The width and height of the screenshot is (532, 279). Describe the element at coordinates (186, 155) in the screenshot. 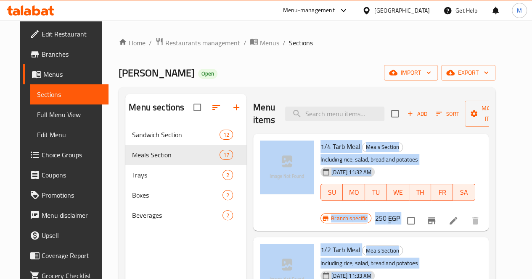

I see `div: Meals Section17` at that location.